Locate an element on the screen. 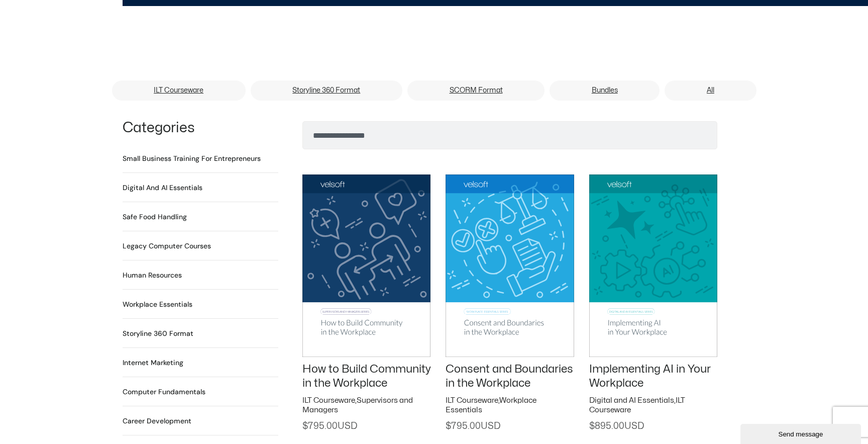  a: Visit product category Safe Food Handling is located at coordinates (155, 217).